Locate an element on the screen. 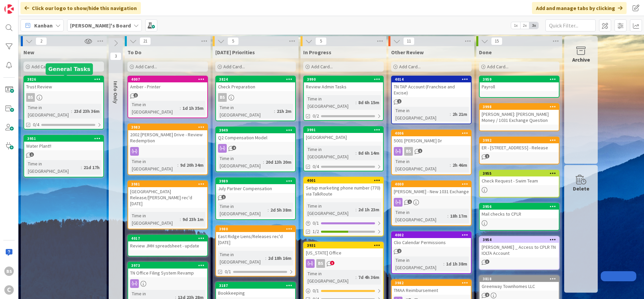 The height and width of the screenshot is (299, 644). div: 3824 is located at coordinates (255, 79).